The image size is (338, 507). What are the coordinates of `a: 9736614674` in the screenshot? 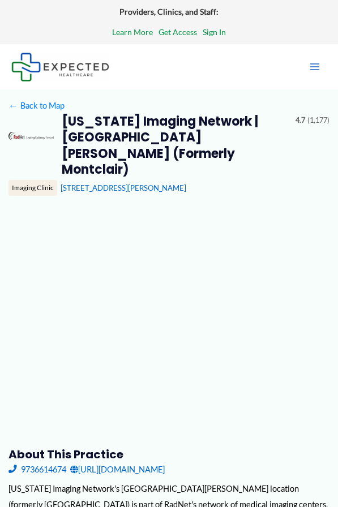 It's located at (37, 469).